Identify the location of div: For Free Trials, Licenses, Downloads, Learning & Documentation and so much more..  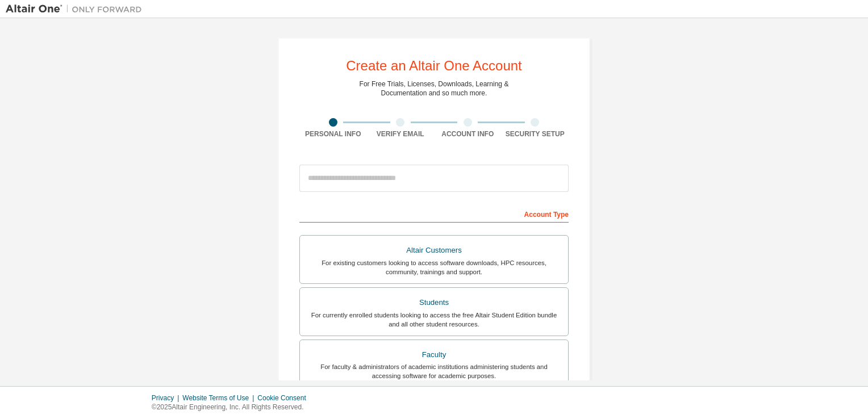
(434, 88).